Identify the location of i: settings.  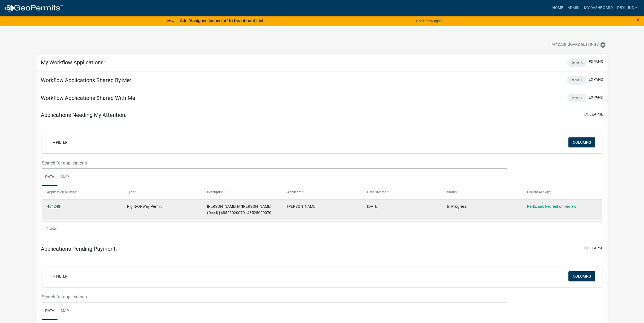
(603, 45).